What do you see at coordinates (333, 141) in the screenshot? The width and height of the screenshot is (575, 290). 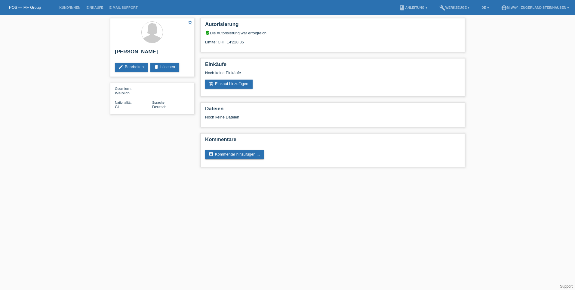 I see `h2: Kommentare` at bounding box center [333, 141].